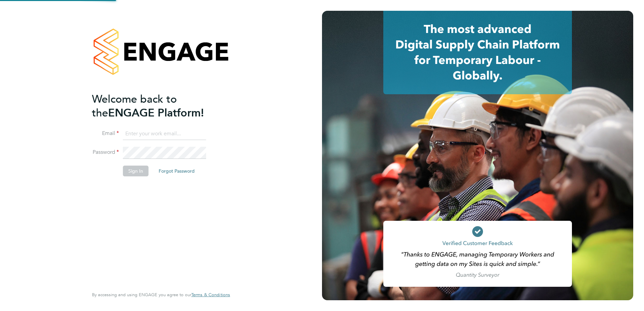  What do you see at coordinates (135, 106) in the screenshot?
I see `span: Welcome back to the` at bounding box center [135, 106].